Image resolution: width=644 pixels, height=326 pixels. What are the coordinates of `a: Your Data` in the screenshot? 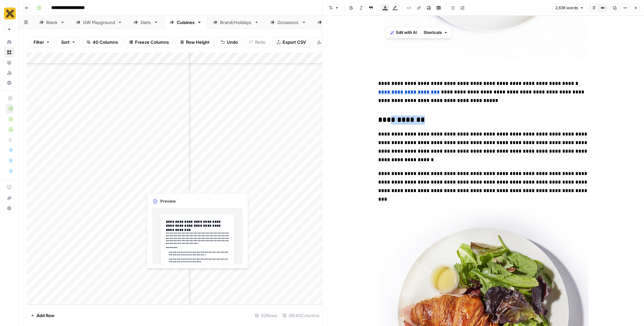 It's located at (9, 62).